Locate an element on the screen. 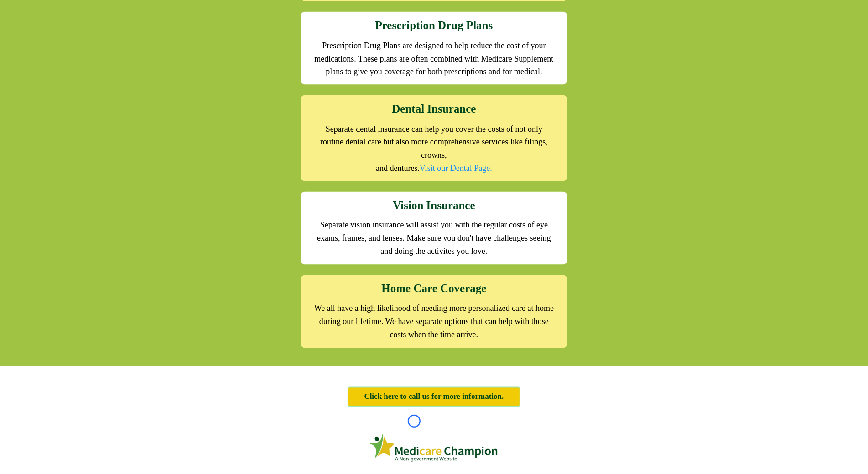  span: Click here to call us for more information. is located at coordinates (434, 397).